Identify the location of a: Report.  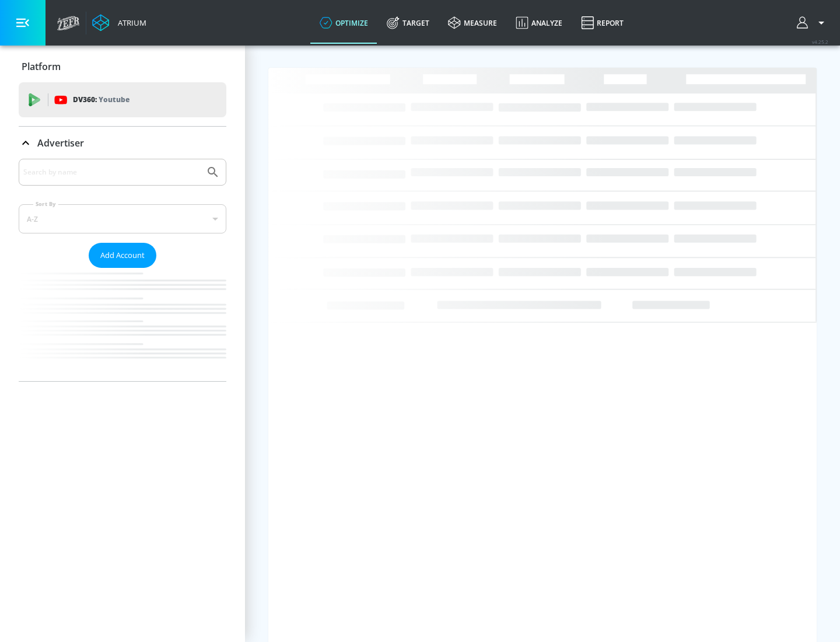
(602, 23).